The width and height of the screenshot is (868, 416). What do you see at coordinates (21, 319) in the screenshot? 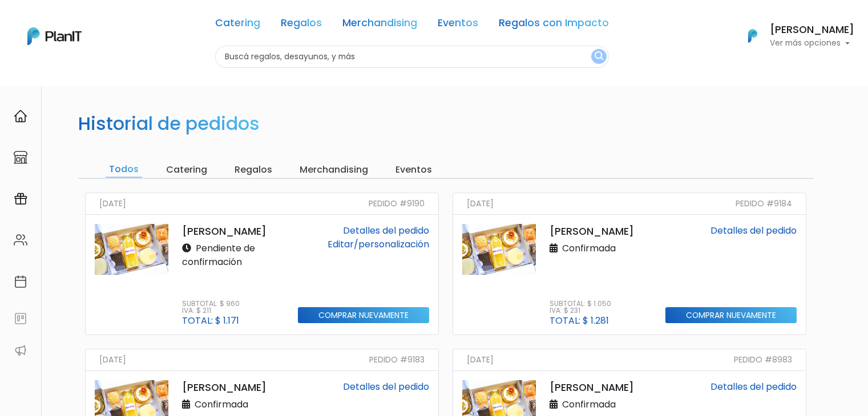
I see `img: feedback-78b5a0c8f98aac82b08bfc38622c3050aee476f2c9584af64705fc4e61158814.svg` at bounding box center [21, 319].